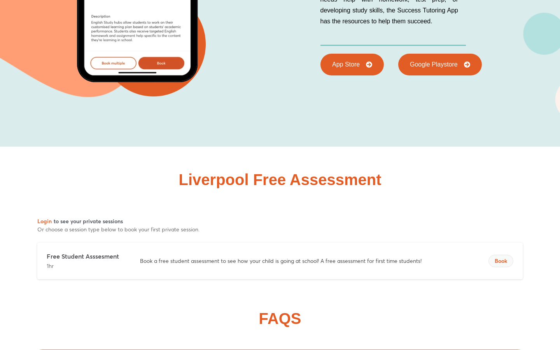 Image resolution: width=560 pixels, height=350 pixels. I want to click on div: Chat Widget, so click(540, 331).